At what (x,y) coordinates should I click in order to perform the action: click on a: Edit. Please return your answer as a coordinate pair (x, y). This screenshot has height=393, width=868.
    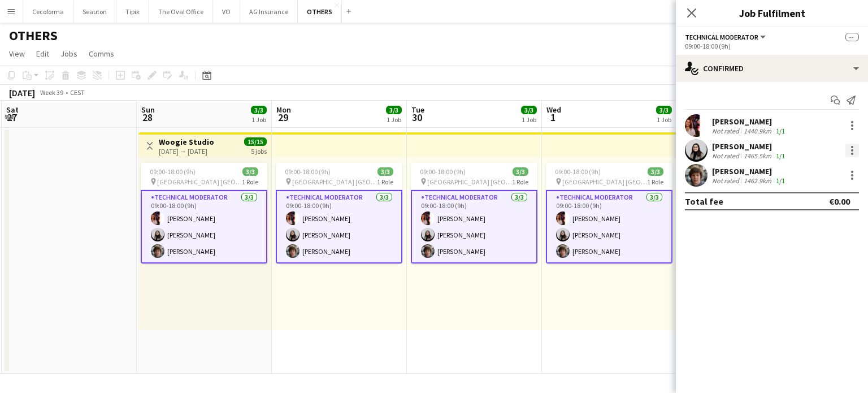
    Looking at the image, I should click on (42, 53).